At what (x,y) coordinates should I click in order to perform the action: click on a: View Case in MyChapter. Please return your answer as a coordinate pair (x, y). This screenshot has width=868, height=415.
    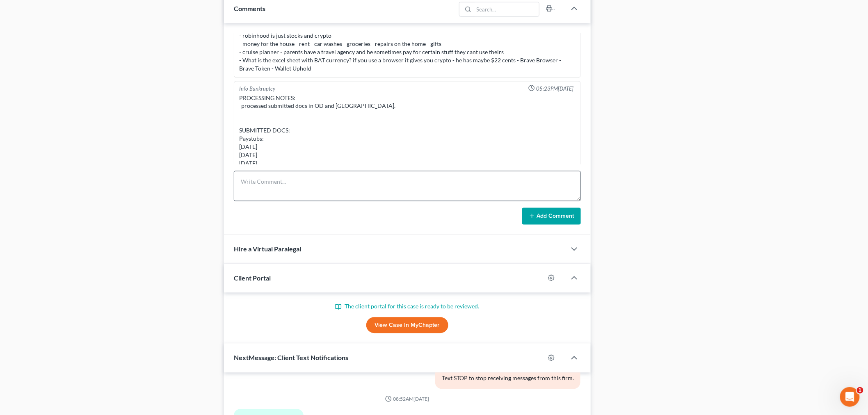
    Looking at the image, I should click on (407, 326).